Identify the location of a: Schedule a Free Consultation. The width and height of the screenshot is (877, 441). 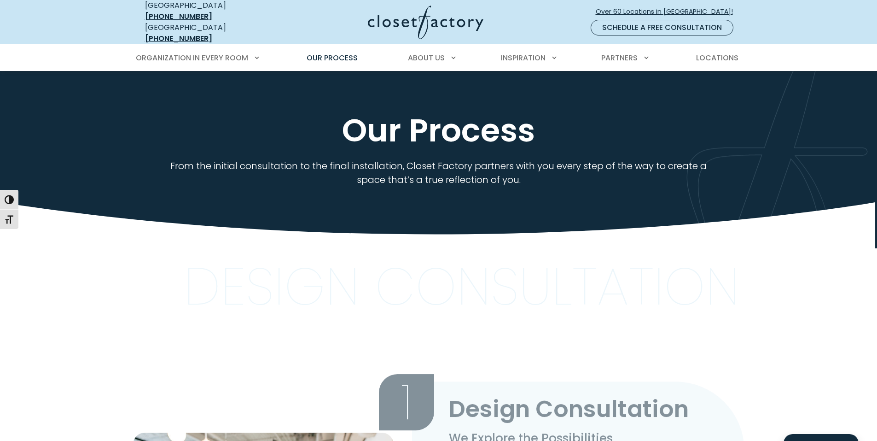
(662, 28).